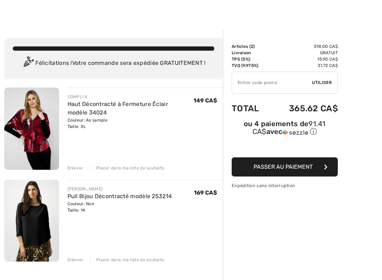 This screenshot has height=280, width=382. Describe the element at coordinates (283, 166) in the screenshot. I see `span: Passer au paiement` at that location.